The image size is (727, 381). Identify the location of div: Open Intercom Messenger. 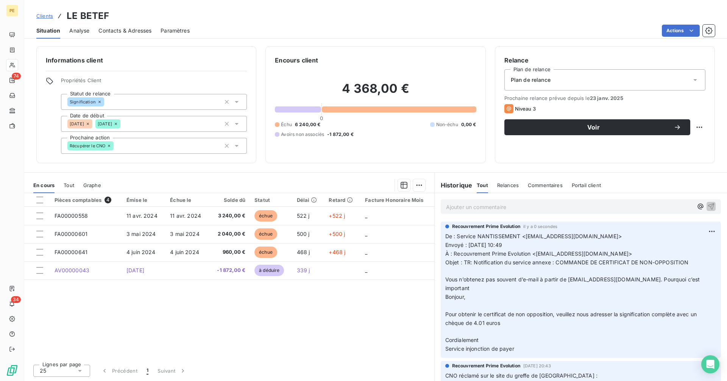
(711, 364).